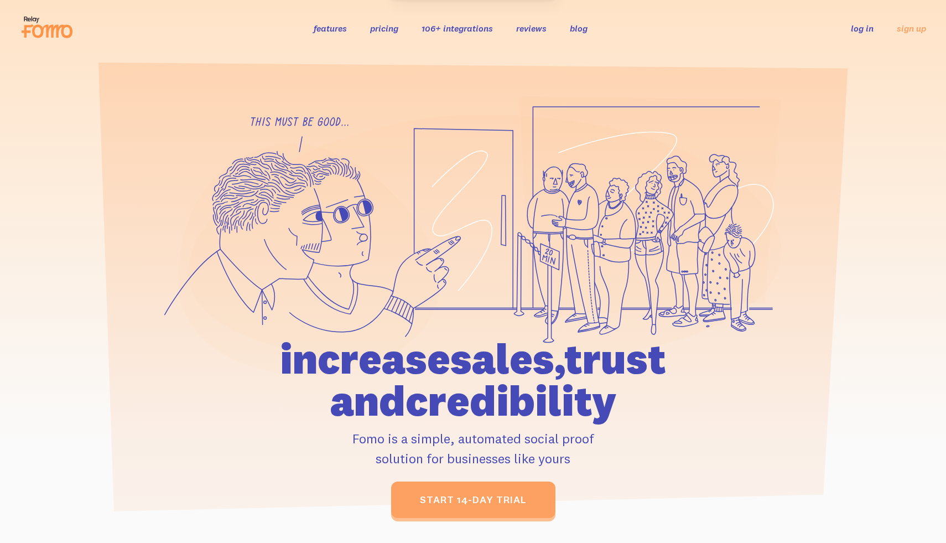 The width and height of the screenshot is (946, 543). I want to click on a: reviews, so click(531, 28).